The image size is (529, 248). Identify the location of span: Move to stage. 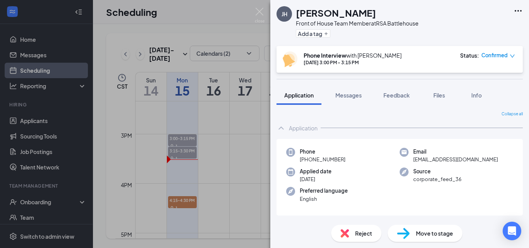
(435, 234).